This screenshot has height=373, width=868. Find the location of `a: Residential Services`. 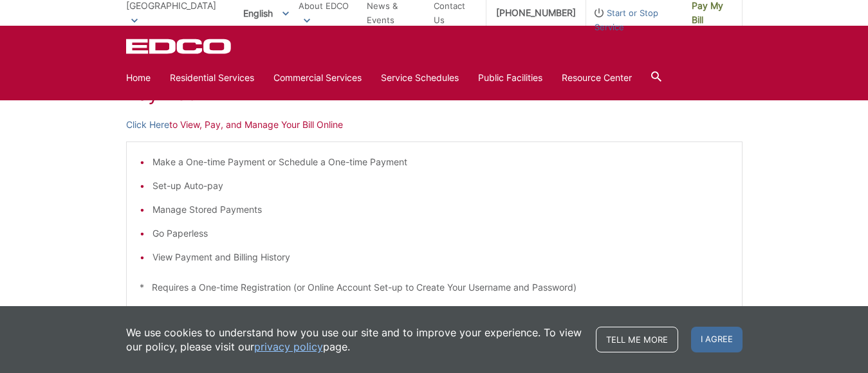

a: Residential Services is located at coordinates (212, 78).